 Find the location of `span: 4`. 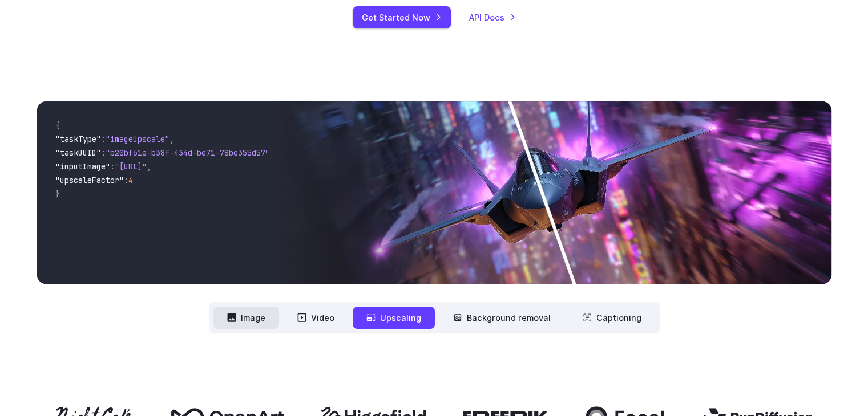

span: 4 is located at coordinates (131, 180).